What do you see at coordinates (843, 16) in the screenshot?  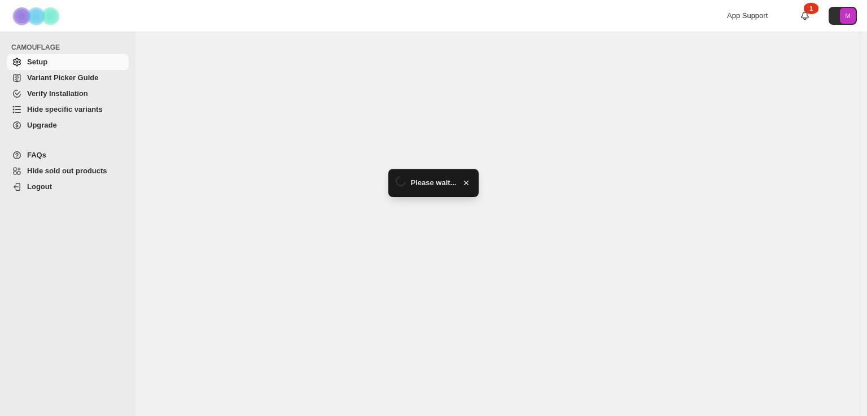 I see `button: Avatar with initials M` at bounding box center [843, 16].